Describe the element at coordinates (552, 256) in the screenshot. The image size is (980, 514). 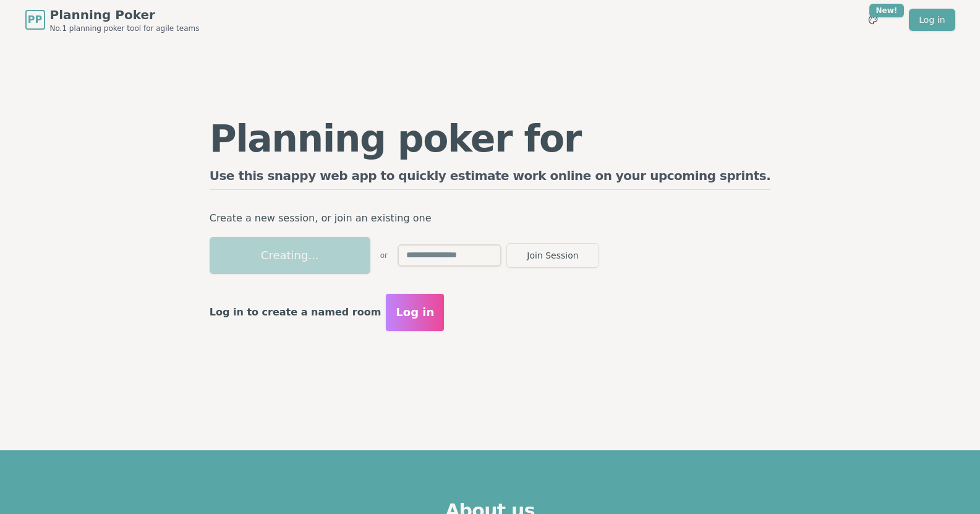
I see `button: Join Session` at that location.